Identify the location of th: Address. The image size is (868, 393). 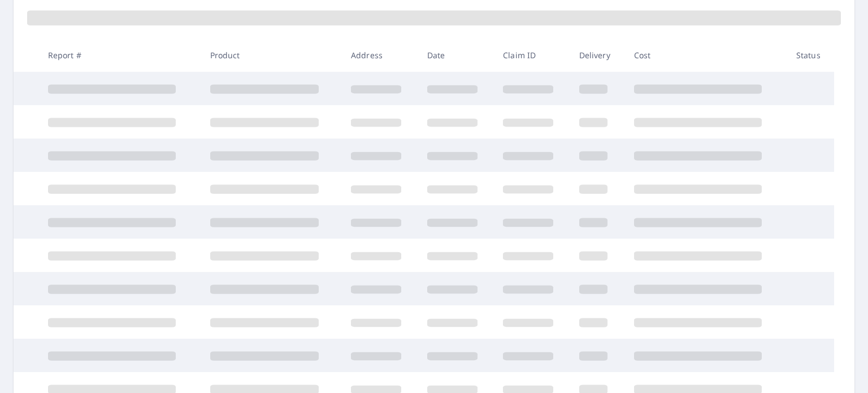
(380, 55).